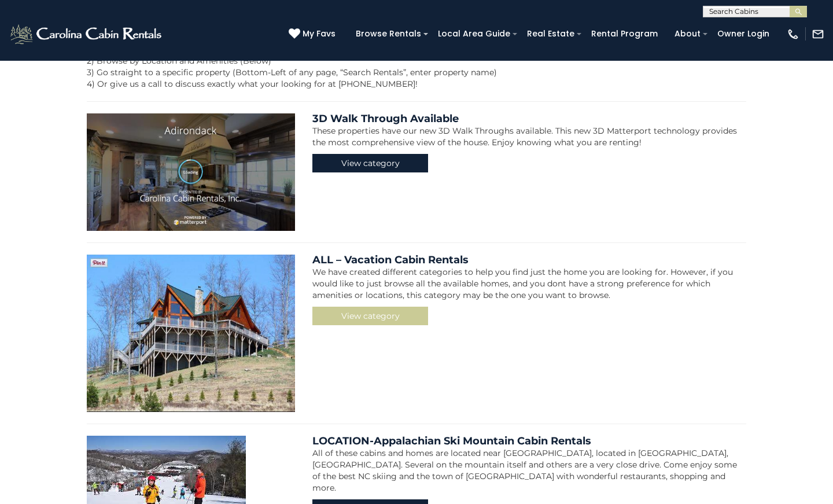  What do you see at coordinates (191, 172) in the screenshot?
I see `img: 9862.jpg` at bounding box center [191, 172].